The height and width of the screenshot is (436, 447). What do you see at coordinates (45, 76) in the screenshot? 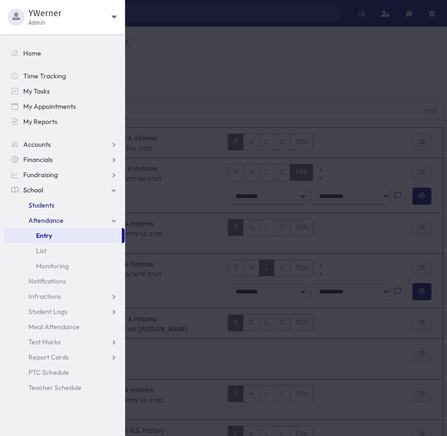
I see `span: Time Tracking` at bounding box center [45, 76].